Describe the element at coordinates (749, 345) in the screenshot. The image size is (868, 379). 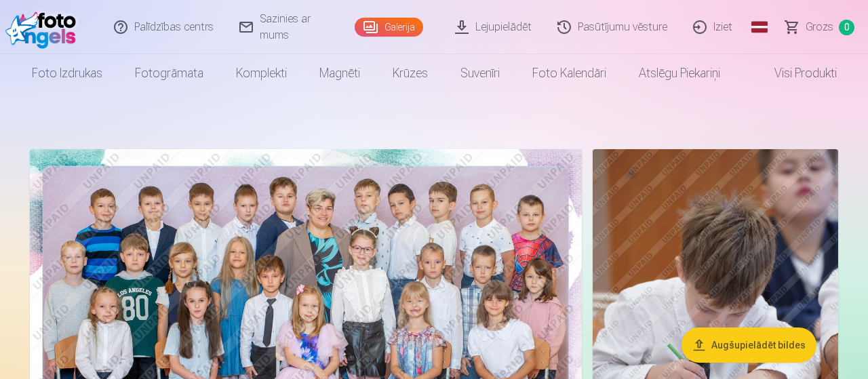
I see `button: Augšupielādēt bildes` at that location.